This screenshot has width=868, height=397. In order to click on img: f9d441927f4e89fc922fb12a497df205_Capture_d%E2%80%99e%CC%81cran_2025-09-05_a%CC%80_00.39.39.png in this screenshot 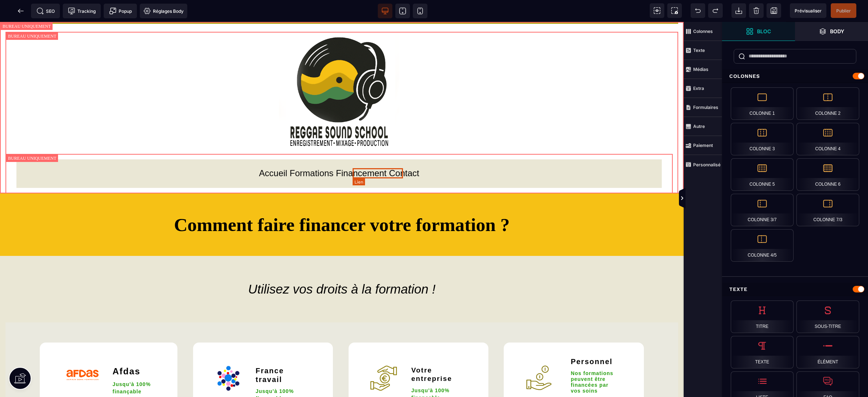, I will do `click(228, 356)`.